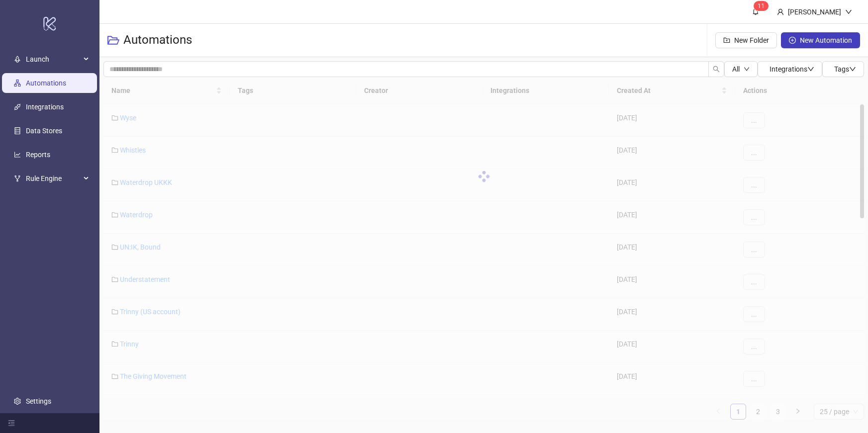  Describe the element at coordinates (736, 69) in the screenshot. I see `span: All` at that location.